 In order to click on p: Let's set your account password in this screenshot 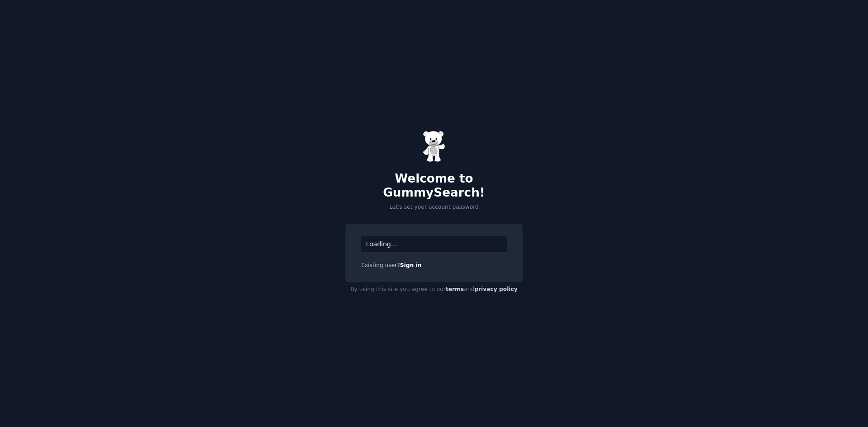, I will do `click(434, 207)`.